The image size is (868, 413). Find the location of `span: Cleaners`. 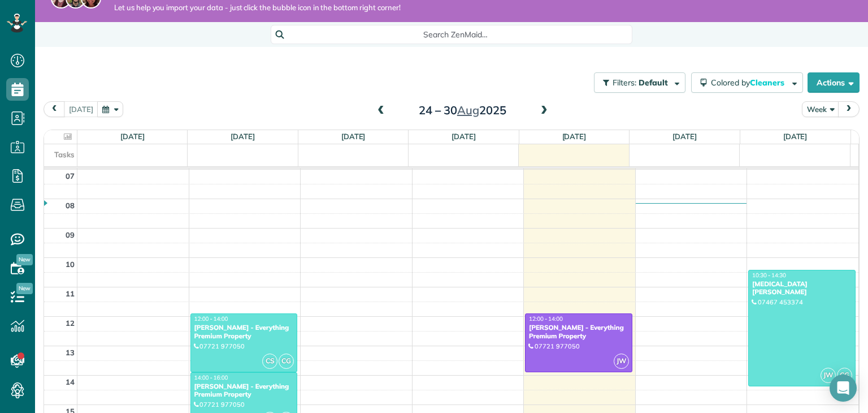

span: Cleaners is located at coordinates (768, 83).